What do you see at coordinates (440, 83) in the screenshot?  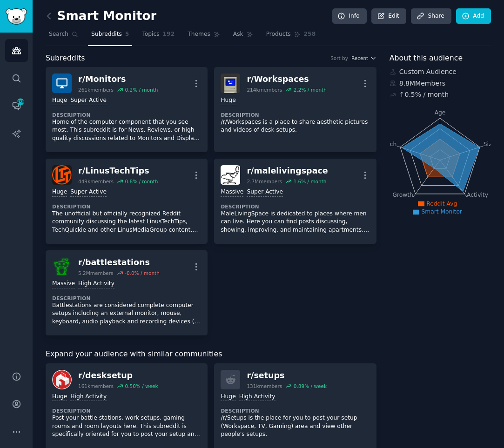 I see `div: 8.8M Members` at bounding box center [440, 83].